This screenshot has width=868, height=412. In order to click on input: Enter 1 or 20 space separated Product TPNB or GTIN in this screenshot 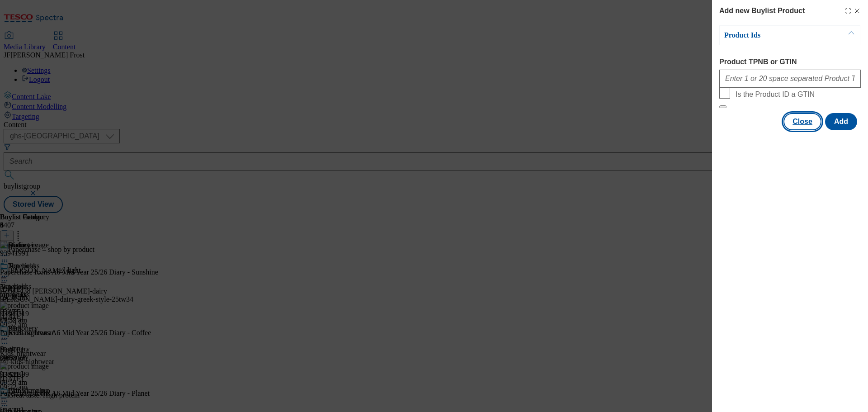, I will do `click(789, 79)`.